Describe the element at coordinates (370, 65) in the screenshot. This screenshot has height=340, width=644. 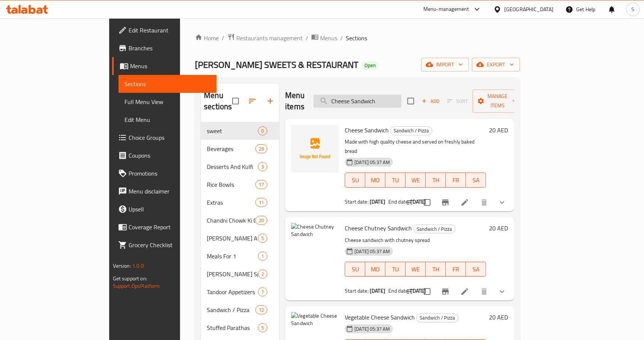
I see `span: Open` at that location.